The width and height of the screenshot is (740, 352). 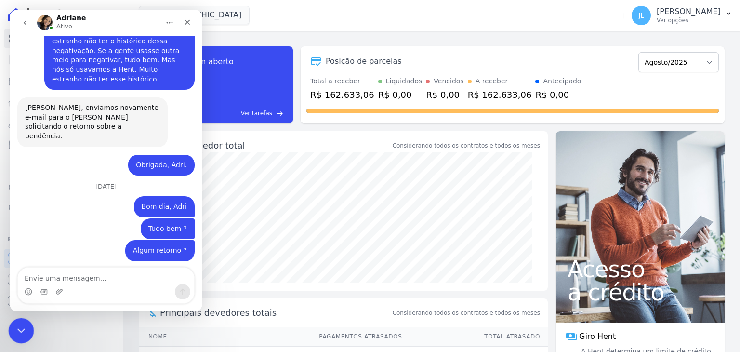 What do you see at coordinates (256, 113) in the screenshot?
I see `span: Ver tarefas` at bounding box center [256, 113].